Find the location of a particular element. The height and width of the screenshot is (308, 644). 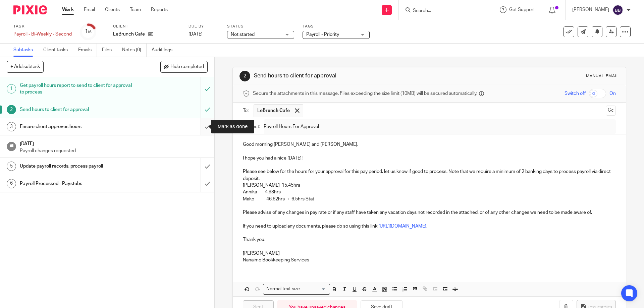

a: Clients is located at coordinates (113, 10).